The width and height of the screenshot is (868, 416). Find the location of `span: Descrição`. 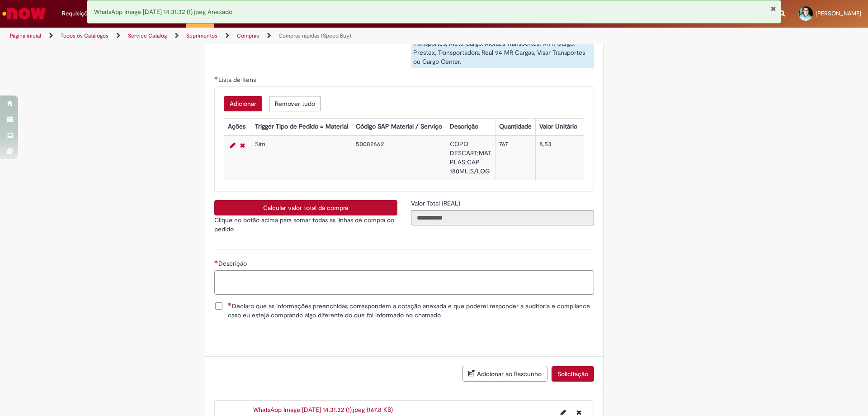

span: Descrição is located at coordinates (233, 264).